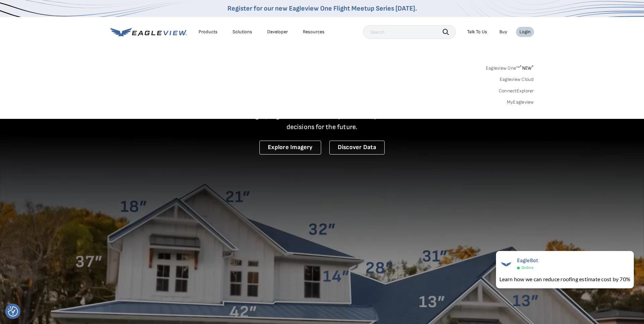 This screenshot has height=324, width=644. Describe the element at coordinates (503, 32) in the screenshot. I see `a: Buy` at that location.